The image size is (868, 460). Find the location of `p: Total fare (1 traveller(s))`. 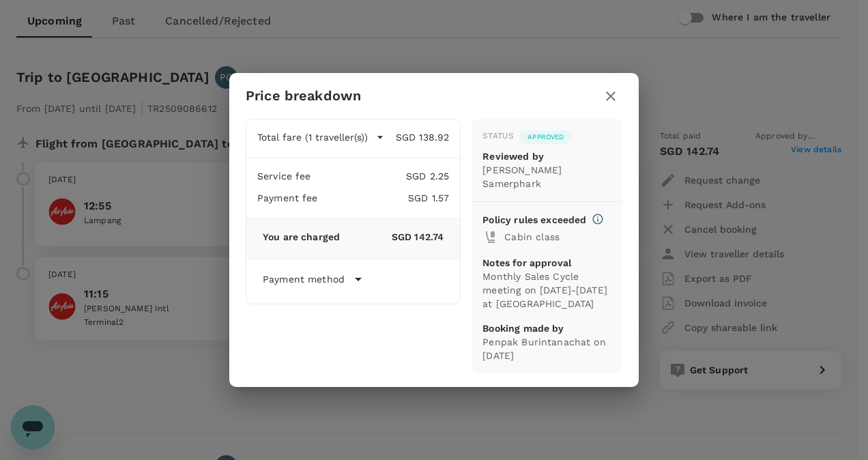

p: Total fare (1 traveller(s)) is located at coordinates (313, 137).